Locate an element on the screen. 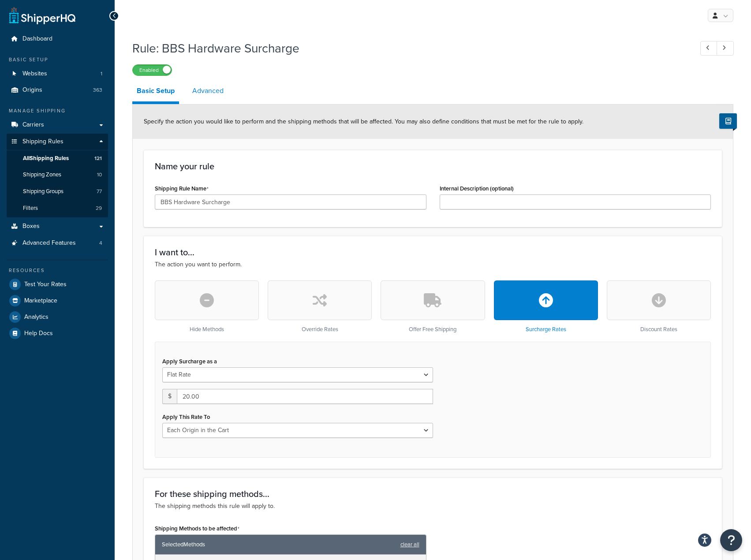 The width and height of the screenshot is (751, 560). label: Shipping Rule Name is located at coordinates (182, 188).